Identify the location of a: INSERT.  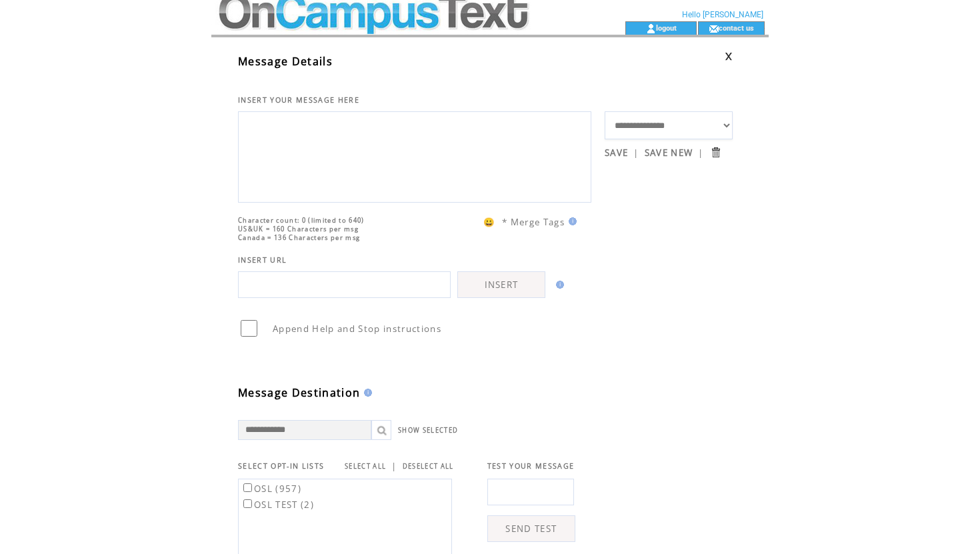
(501, 284).